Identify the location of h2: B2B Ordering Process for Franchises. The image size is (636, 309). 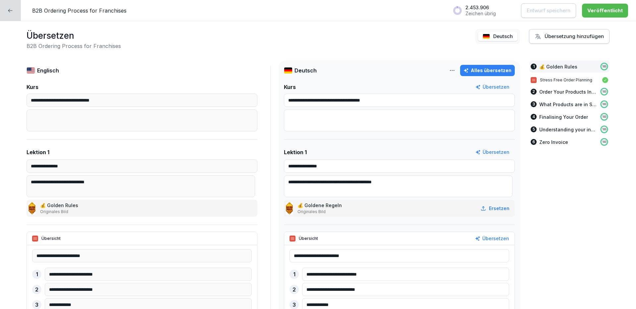
(73, 46).